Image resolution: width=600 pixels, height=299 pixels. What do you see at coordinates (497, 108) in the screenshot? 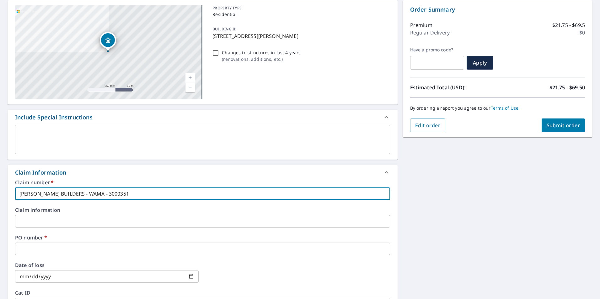
I see `p: By ordering a report you agree to our` at bounding box center [497, 108].